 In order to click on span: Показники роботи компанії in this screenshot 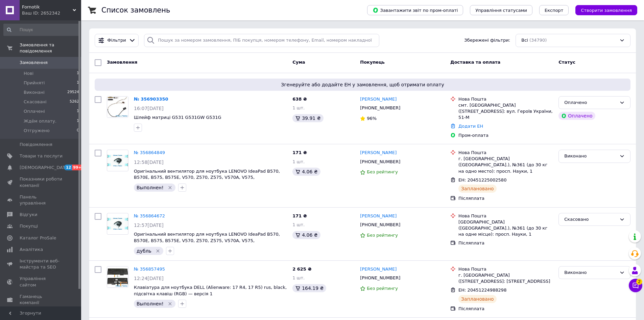, I will do `click(41, 182)`.